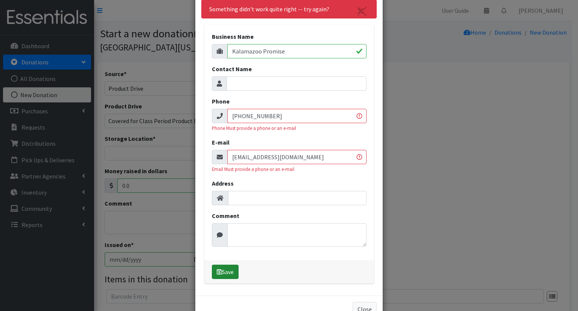 The width and height of the screenshot is (578, 311). Describe the element at coordinates (223, 183) in the screenshot. I see `label: Address` at that location.